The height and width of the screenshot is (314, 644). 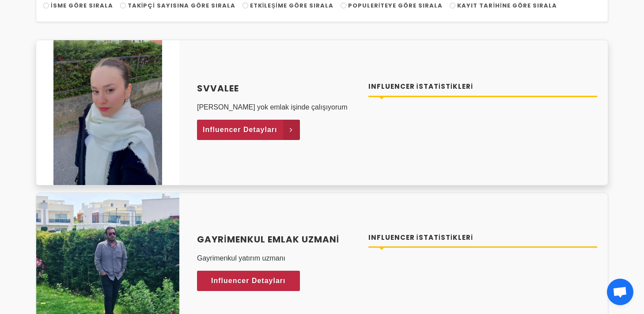 I want to click on input: Populeriteye Göre Sırala, so click(x=343, y=5).